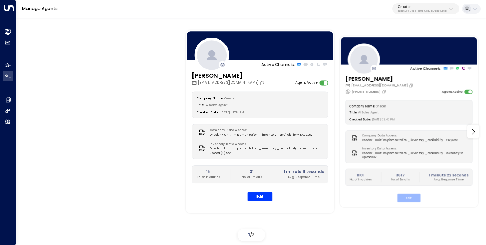  I want to click on p: b6d56953-0354-4d8c-85a9-b9f5de32c6fb, so click(423, 11).